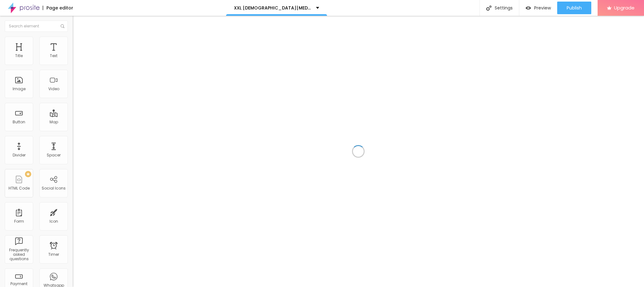  Describe the element at coordinates (54, 122) in the screenshot. I see `div: Map` at that location.